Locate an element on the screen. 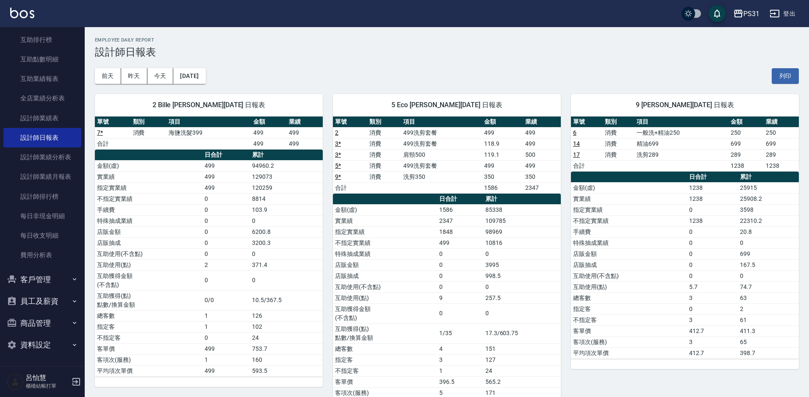 This screenshot has height=397, width=809. td: 5.7 is located at coordinates (712, 287).